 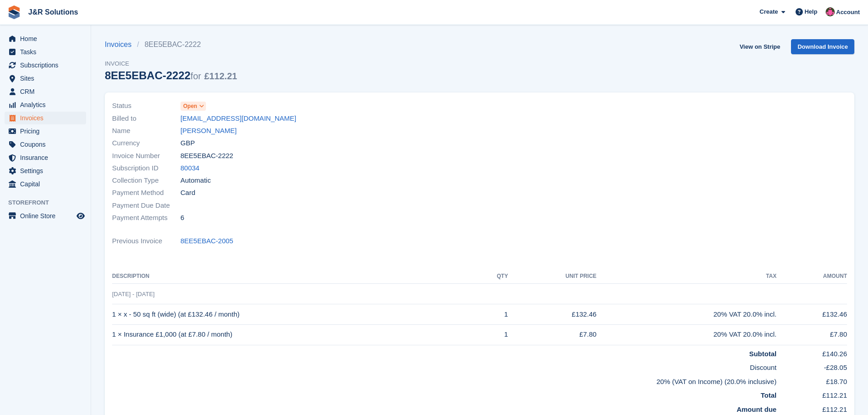 I want to click on span: 8EE5EBAC-2222, so click(x=207, y=156).